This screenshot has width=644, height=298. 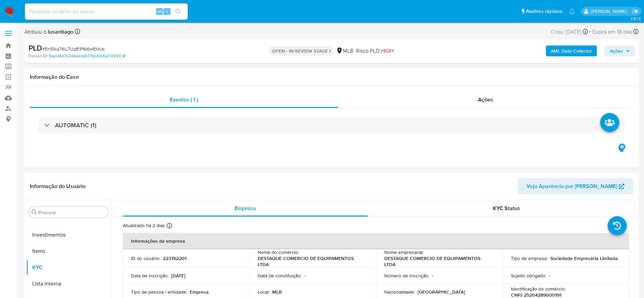 What do you see at coordinates (375, 51) in the screenshot?
I see `span: Risco PLD:` at bounding box center [375, 51].